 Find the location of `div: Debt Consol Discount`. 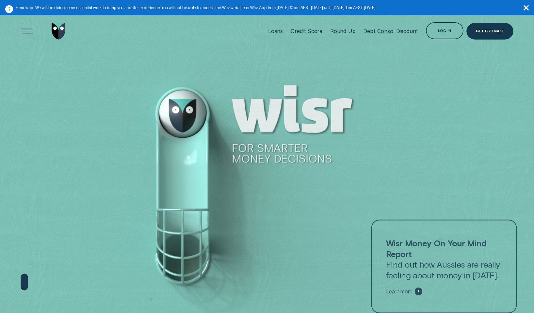

div: Debt Consol Discount is located at coordinates (391, 31).